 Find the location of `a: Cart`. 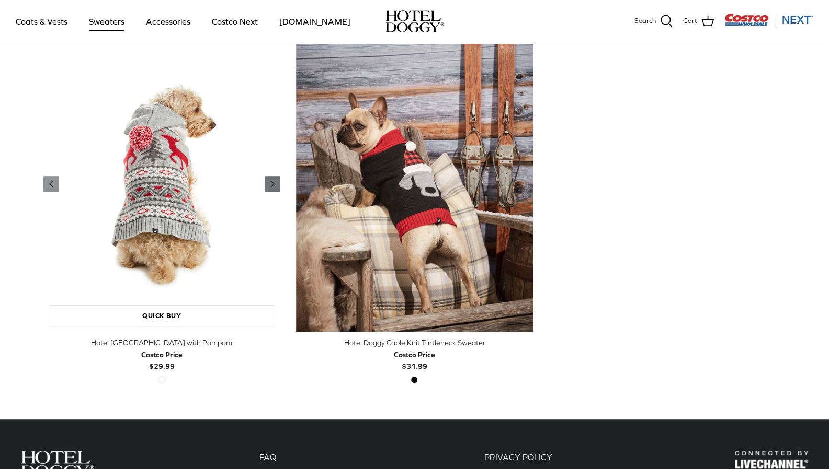

a: Cart is located at coordinates (698, 21).